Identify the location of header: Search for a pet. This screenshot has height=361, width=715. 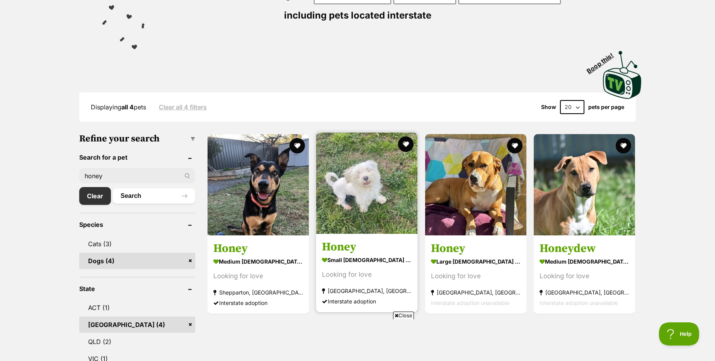
(137, 157).